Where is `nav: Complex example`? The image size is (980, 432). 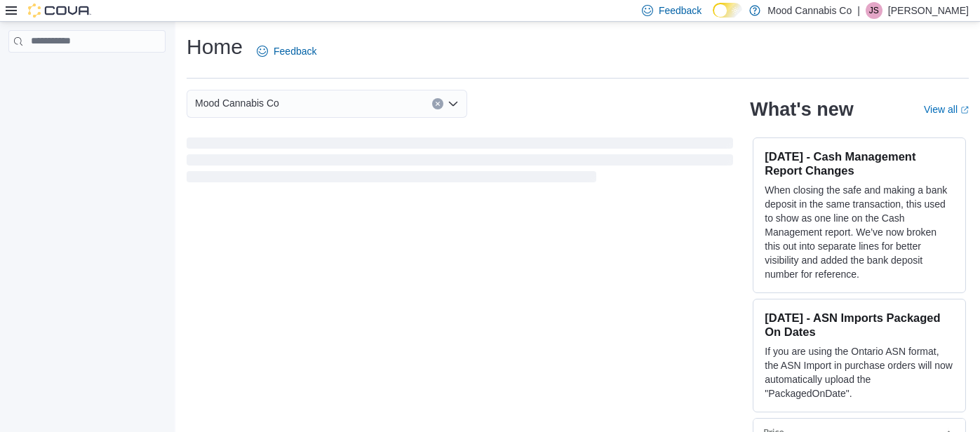
nav: Complex example is located at coordinates (87, 72).